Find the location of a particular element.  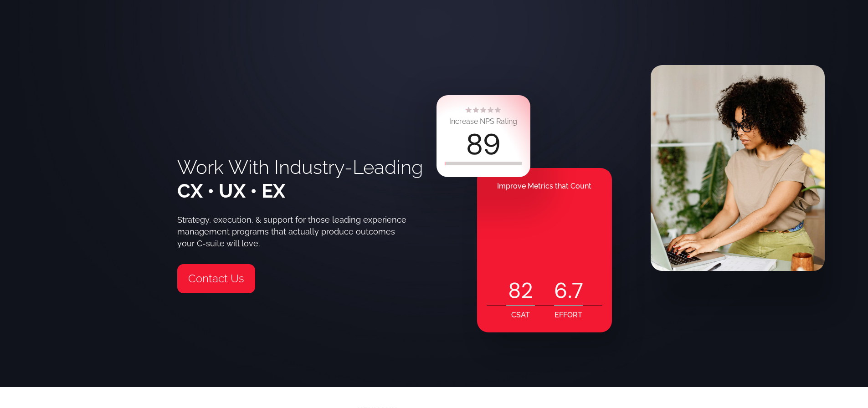

div: Increase NPS Rating is located at coordinates (483, 122).